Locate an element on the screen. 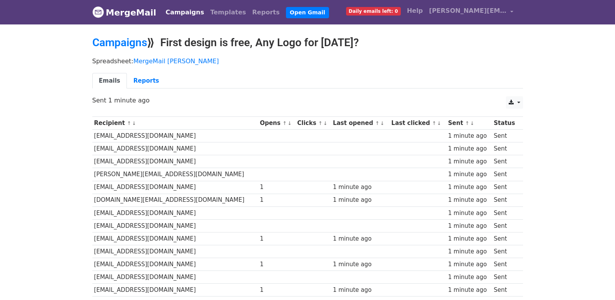 The width and height of the screenshot is (615, 300). p: Spreadsheet: is located at coordinates (308, 61).